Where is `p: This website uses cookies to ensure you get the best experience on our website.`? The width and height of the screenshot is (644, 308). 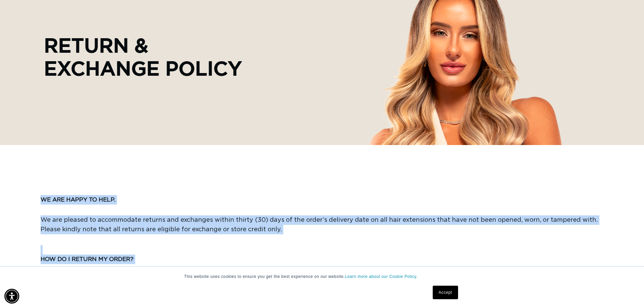
p: This website uses cookies to ensure you get the best experience on our website. is located at coordinates (322, 276).